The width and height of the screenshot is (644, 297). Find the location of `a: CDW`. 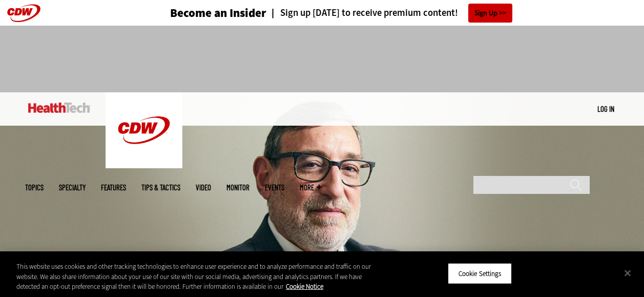

a: CDW is located at coordinates (144, 165).